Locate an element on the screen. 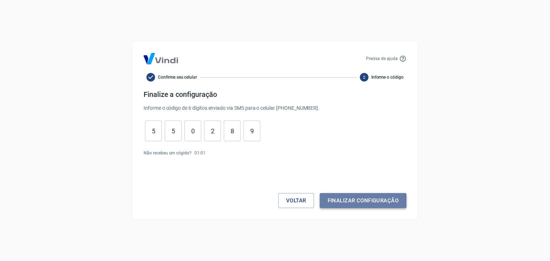 The height and width of the screenshot is (261, 550). text: 2 is located at coordinates (364, 77).